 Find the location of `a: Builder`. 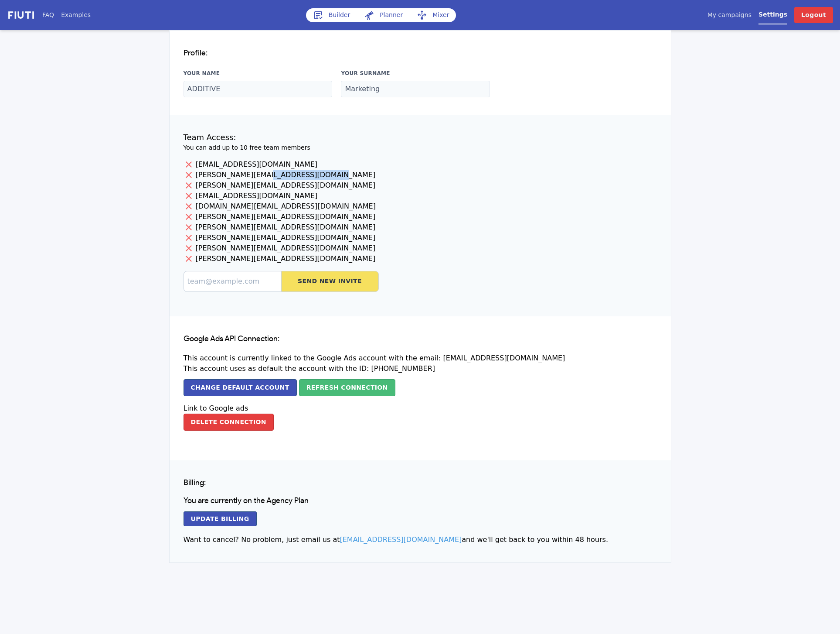

a: Builder is located at coordinates (332, 16).